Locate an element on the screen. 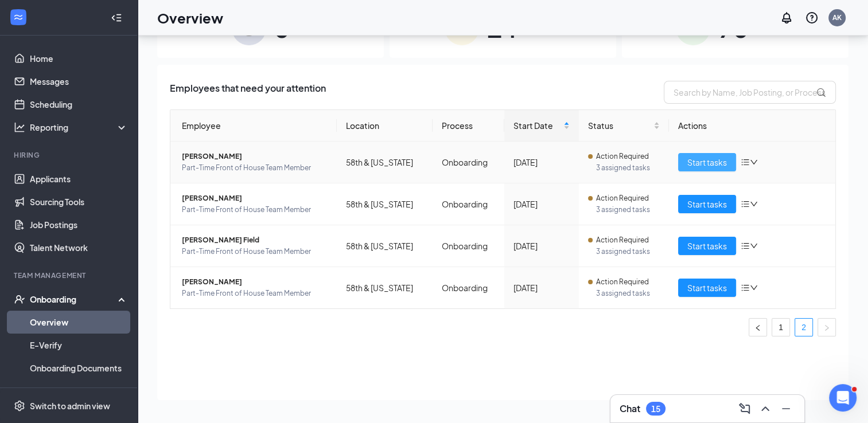 This screenshot has height=423, width=868. button: Minimize is located at coordinates (786, 409).